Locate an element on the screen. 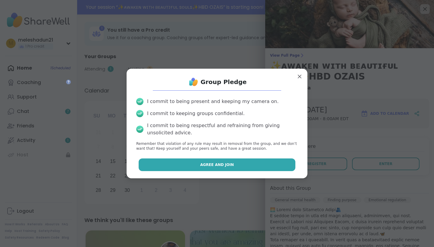 Image resolution: width=434 pixels, height=247 pixels. span: Agree and Join is located at coordinates (217, 165).